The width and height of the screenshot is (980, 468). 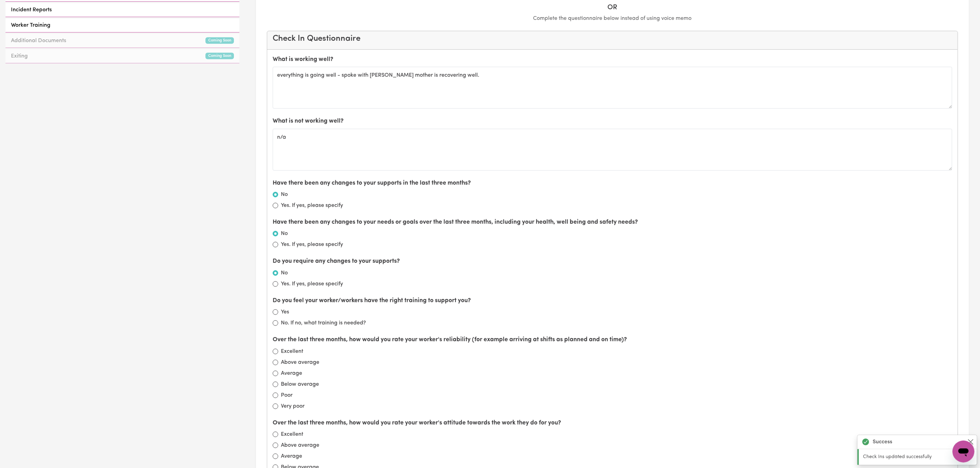 What do you see at coordinates (612, 7) in the screenshot?
I see `h5: OR` at bounding box center [612, 7].